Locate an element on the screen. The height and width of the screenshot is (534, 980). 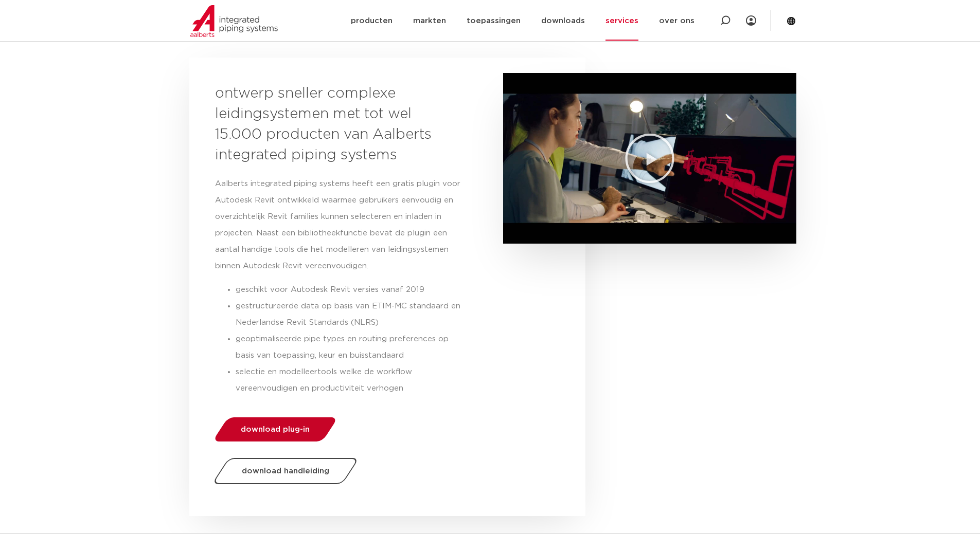
a: download handleiding is located at coordinates (285, 471).